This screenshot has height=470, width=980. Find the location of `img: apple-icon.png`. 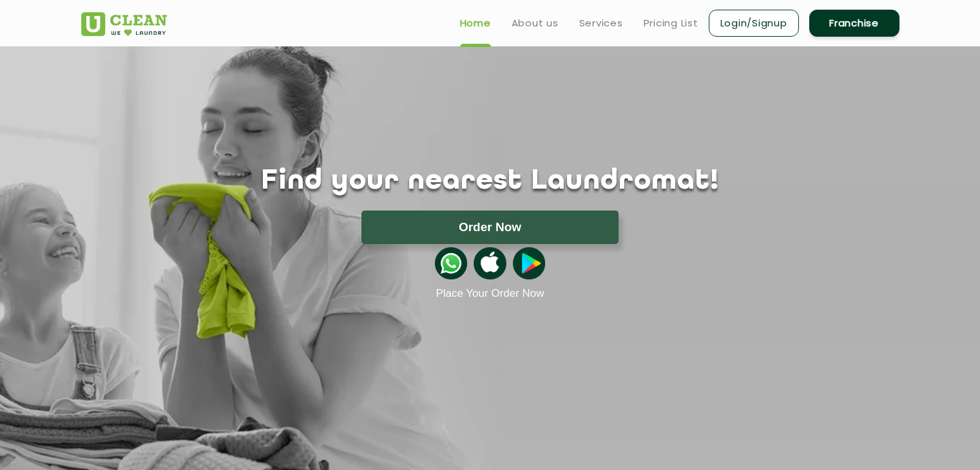

img: apple-icon.png is located at coordinates (490, 263).